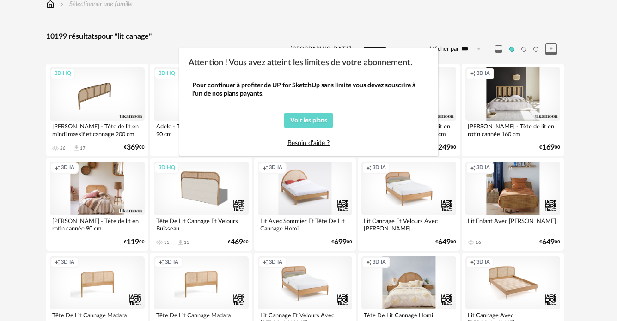  I want to click on span: Attention ! Vous avez atteint les limites de votre abonnement., so click(300, 63).